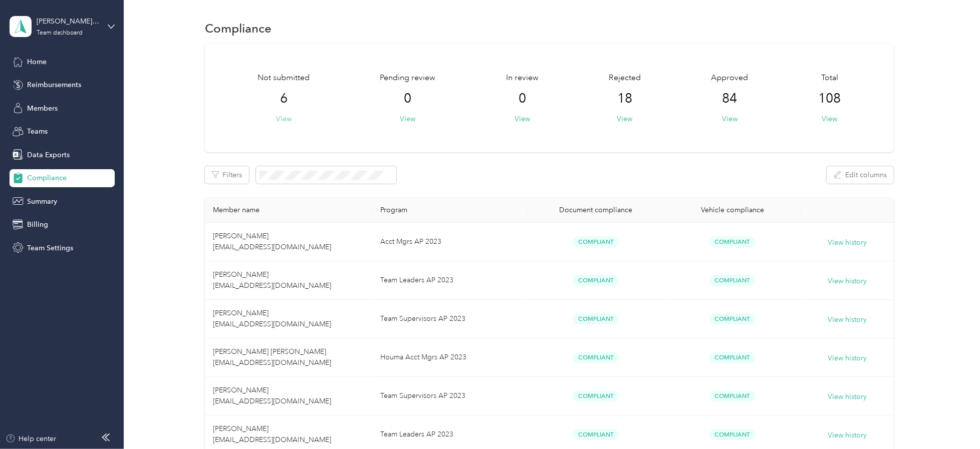 The image size is (980, 449). What do you see at coordinates (830, 78) in the screenshot?
I see `span: Total` at bounding box center [830, 78].